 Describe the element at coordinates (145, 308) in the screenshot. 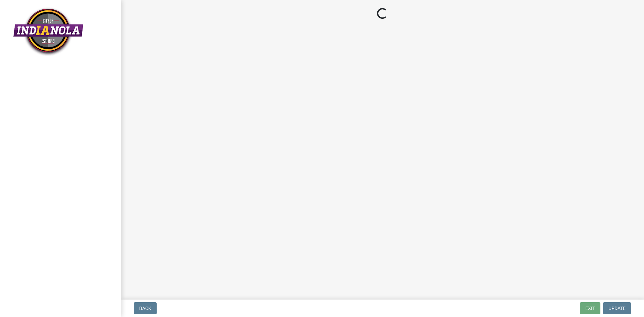

I see `button: Back` at that location.